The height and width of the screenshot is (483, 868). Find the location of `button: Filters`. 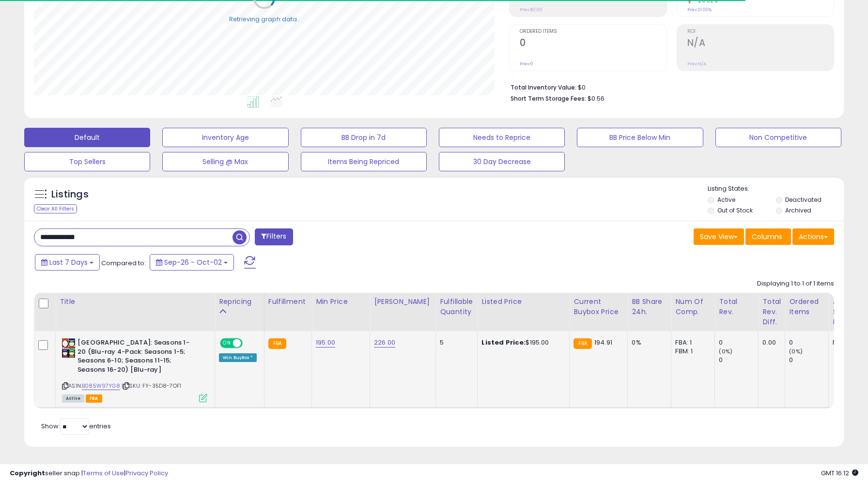

button: Filters is located at coordinates (274, 237).